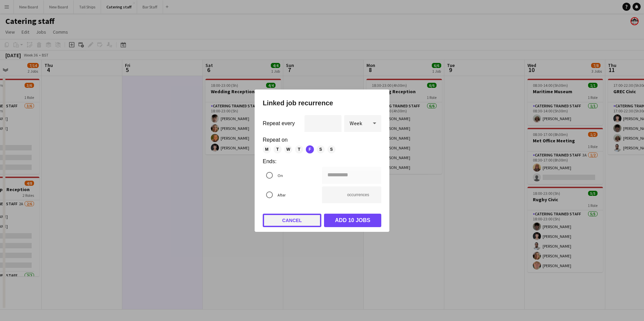 Image resolution: width=644 pixels, height=321 pixels. I want to click on button: Add 10 jobs, so click(352, 220).